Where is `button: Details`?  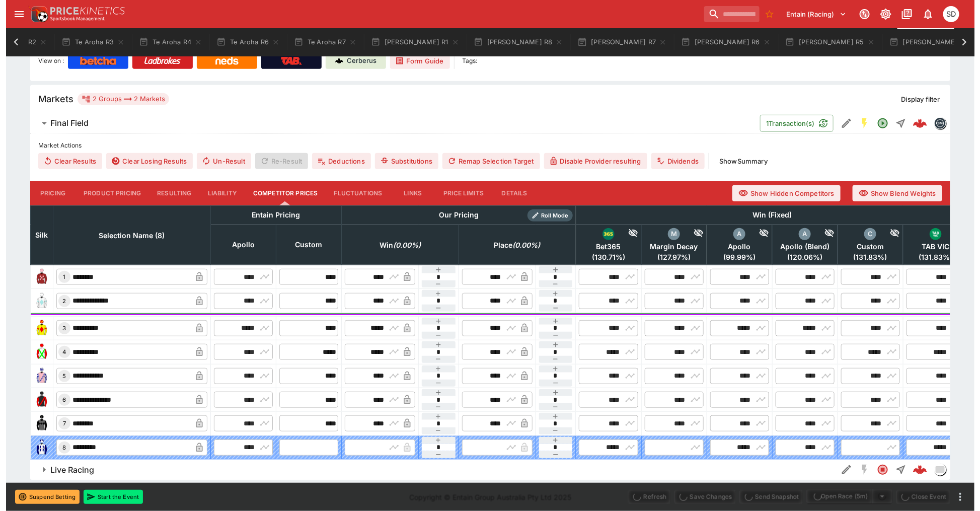 button: Details is located at coordinates (508, 193).